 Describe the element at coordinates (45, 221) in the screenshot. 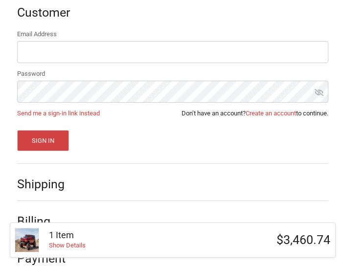

I see `h2: Billing` at that location.